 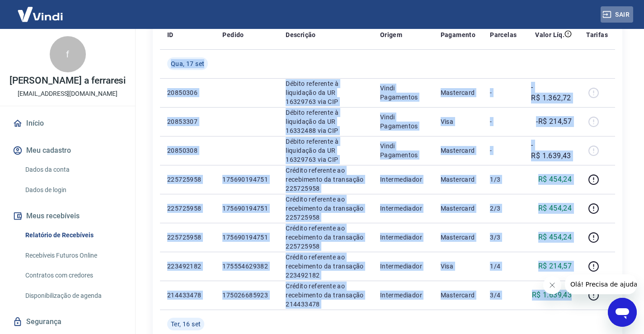 I want to click on p: 20850308, so click(x=187, y=150).